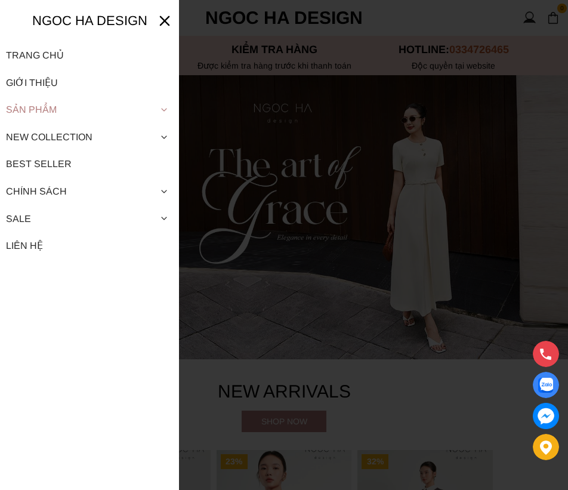  What do you see at coordinates (89, 20) in the screenshot?
I see `h5: Ngoc ha design` at bounding box center [89, 20].